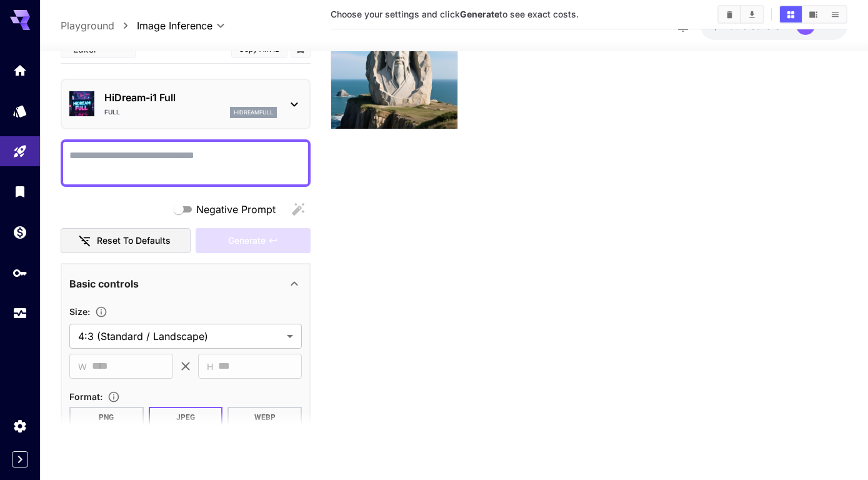  Describe the element at coordinates (99, 26) in the screenshot. I see `nav: breadcrumb` at that location.